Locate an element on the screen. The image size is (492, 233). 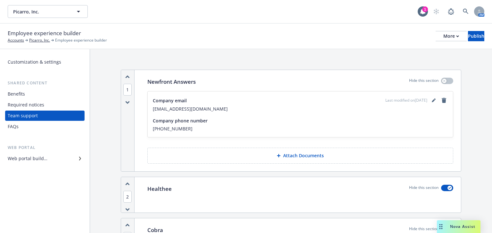
div: FAQs is located at coordinates (13, 127).